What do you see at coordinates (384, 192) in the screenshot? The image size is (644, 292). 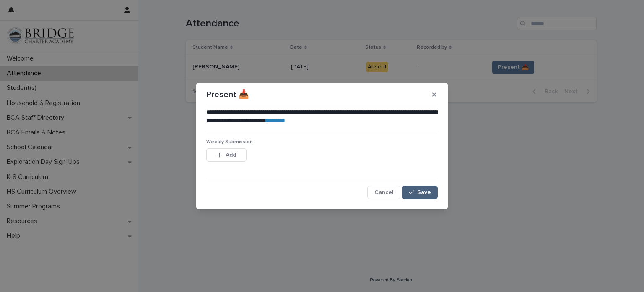 I see `button: Cancel` at bounding box center [384, 192].